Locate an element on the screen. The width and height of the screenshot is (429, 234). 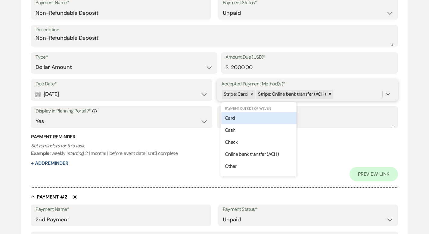
span: Stripe: Card is located at coordinates (236, 94).